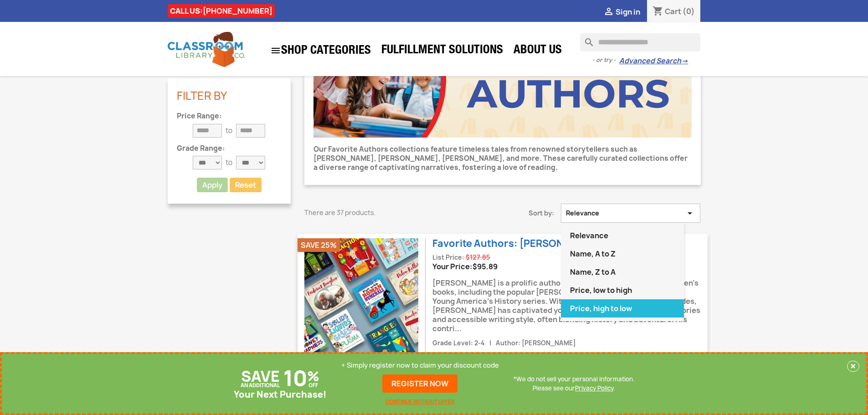 This screenshot has width=868, height=415. I want to click on span: Sort by:, so click(518, 213).